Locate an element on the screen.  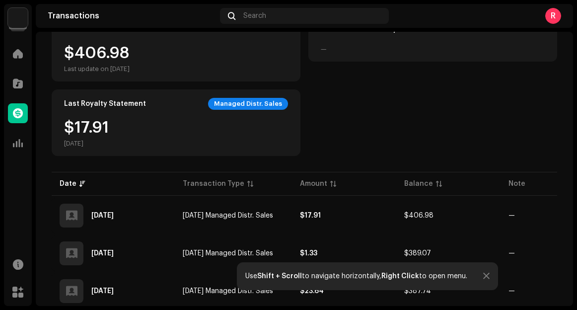
div: Transaction Type is located at coordinates (214, 184).